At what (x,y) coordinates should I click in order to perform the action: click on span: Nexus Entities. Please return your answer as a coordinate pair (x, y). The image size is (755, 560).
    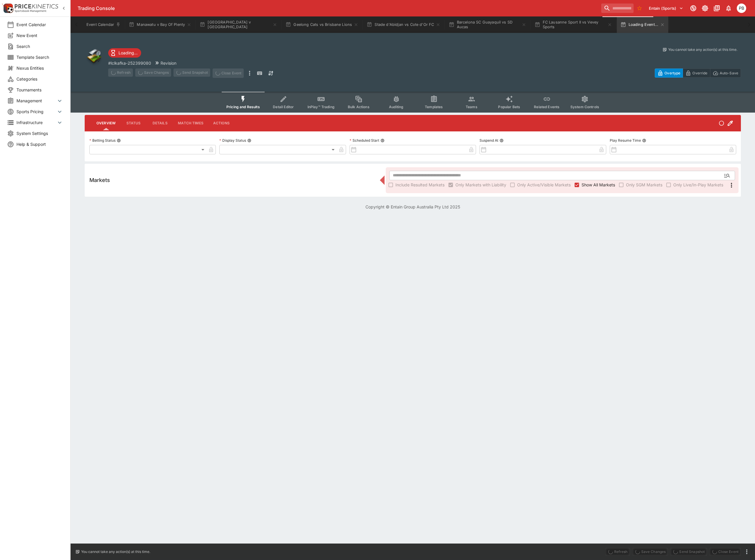
    Looking at the image, I should click on (39, 68).